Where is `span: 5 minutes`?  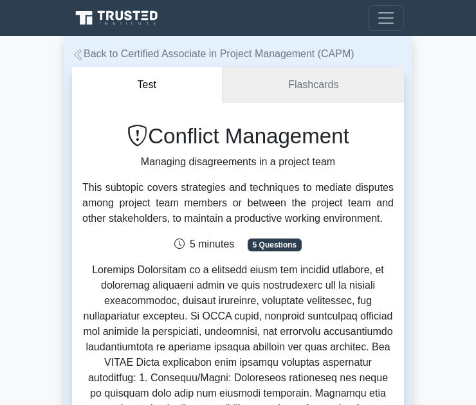
span: 5 minutes is located at coordinates (204, 244).